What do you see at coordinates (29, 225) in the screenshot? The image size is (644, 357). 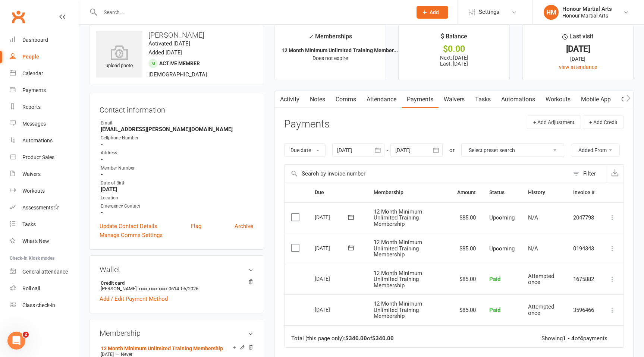 I see `div: Tasks` at bounding box center [29, 225].